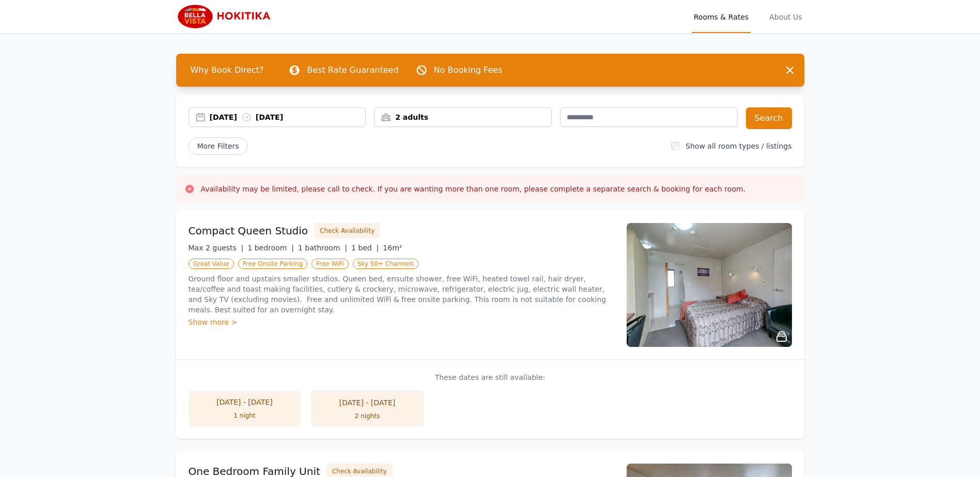 The height and width of the screenshot is (477, 980). Describe the element at coordinates (392, 248) in the screenshot. I see `span: 16m²` at that location.